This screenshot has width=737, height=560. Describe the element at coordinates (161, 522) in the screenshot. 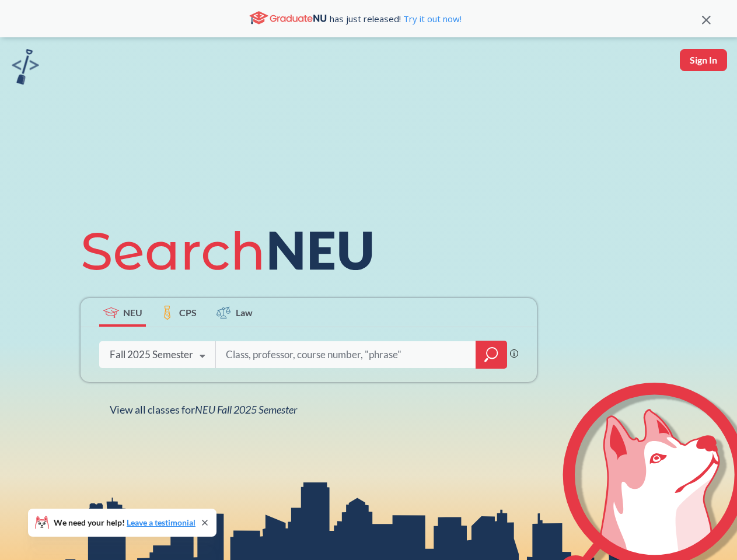

I see `a: Leave a testimonial` at that location.